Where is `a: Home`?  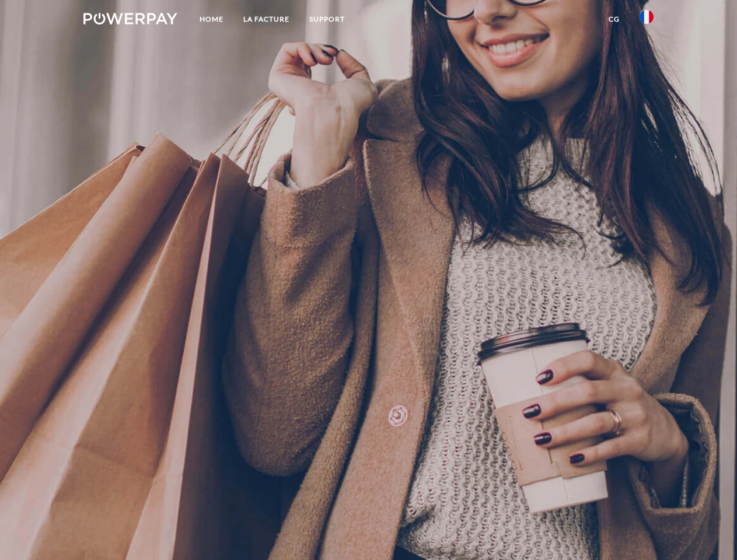
a: Home is located at coordinates (211, 19).